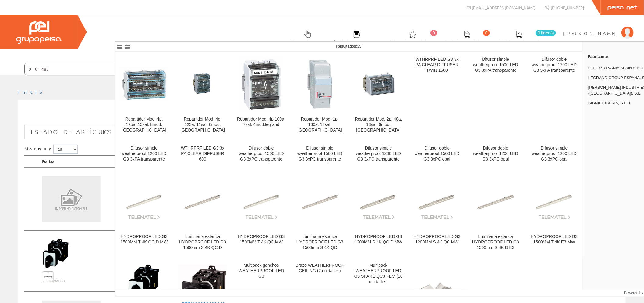 The height and width of the screenshot is (303, 644). What do you see at coordinates (202, 242) in the screenshot?
I see `div: Luminaria estanca HYDROPROOF LED G3 1500mm S 4K QC D` at bounding box center [202, 242].